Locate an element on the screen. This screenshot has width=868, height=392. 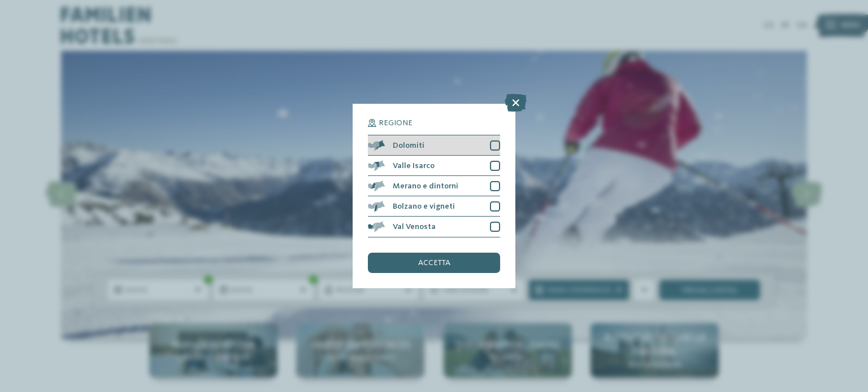
span: Bolzano e vigneti is located at coordinates (424, 207).